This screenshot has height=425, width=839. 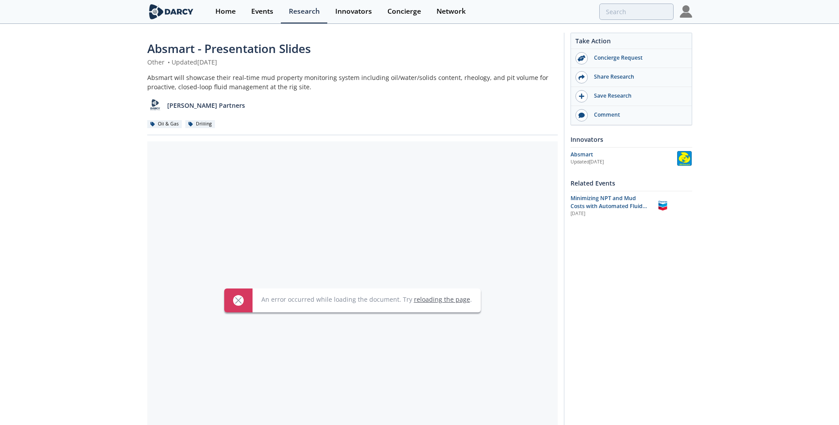 I want to click on div: Related Events, so click(x=631, y=183).